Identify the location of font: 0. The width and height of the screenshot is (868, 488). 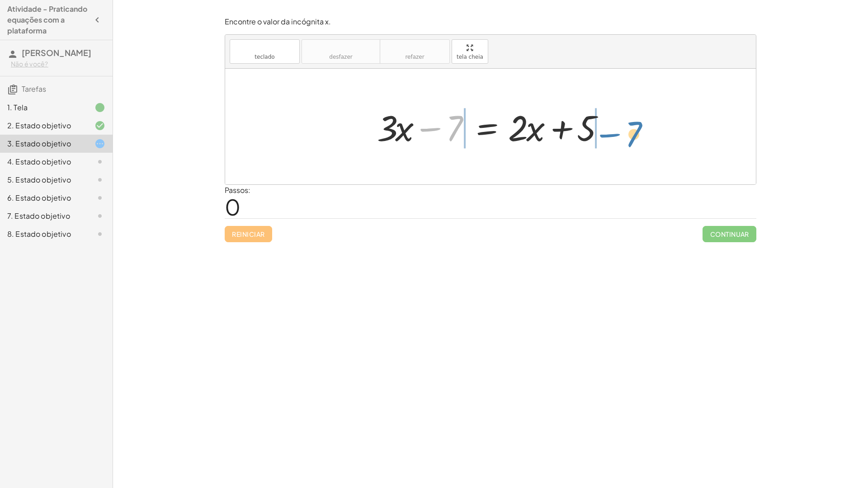
(232, 207).